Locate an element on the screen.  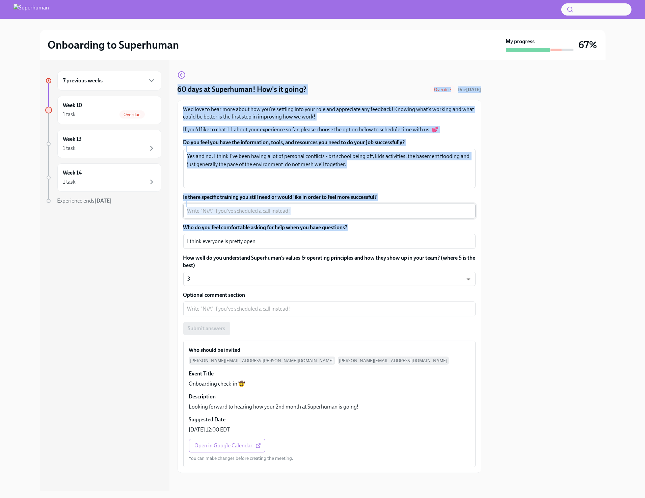
a: Week 141 task is located at coordinates (103, 178).